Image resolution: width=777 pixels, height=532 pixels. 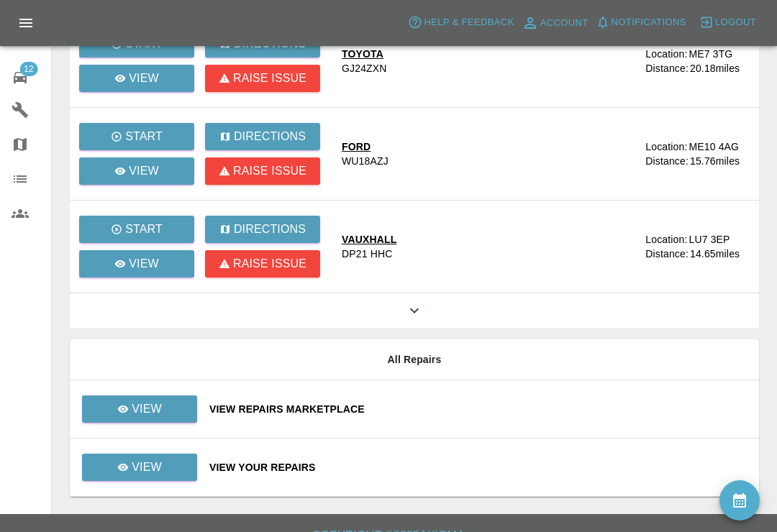 What do you see at coordinates (478, 467) in the screenshot?
I see `a: View Your Repairs` at bounding box center [478, 467].